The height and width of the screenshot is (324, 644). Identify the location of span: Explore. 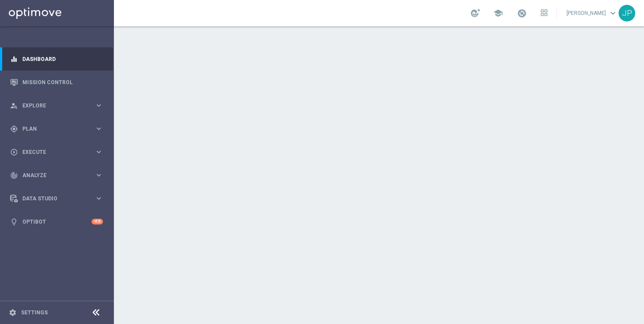
(58, 106).